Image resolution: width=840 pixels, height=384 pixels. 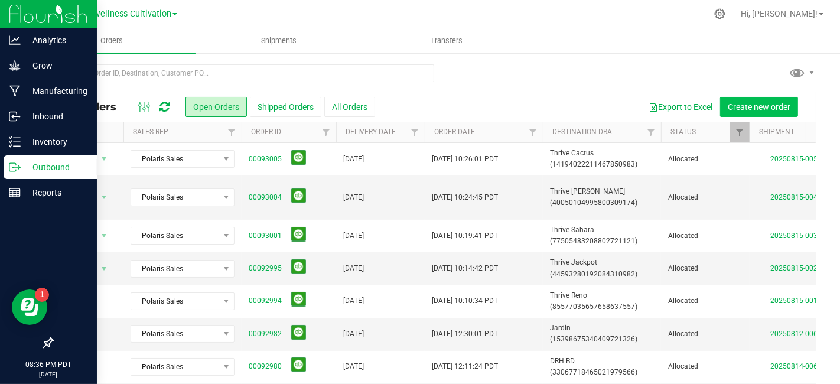 What do you see at coordinates (112, 41) in the screenshot?
I see `a: Orders` at bounding box center [112, 41].